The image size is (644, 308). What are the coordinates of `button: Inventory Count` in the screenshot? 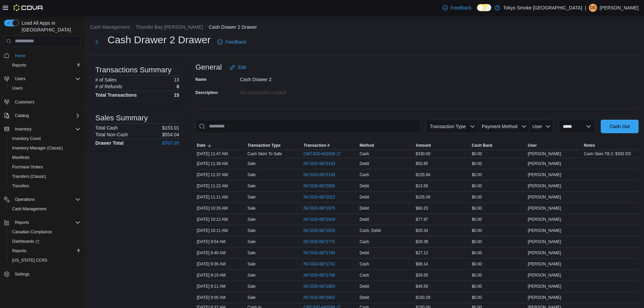 It's located at (45, 138).